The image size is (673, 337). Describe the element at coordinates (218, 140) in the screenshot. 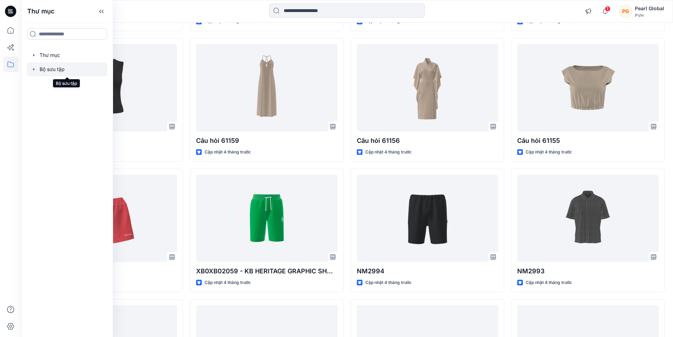

I see `font: Câu hỏi 61159` at that location.